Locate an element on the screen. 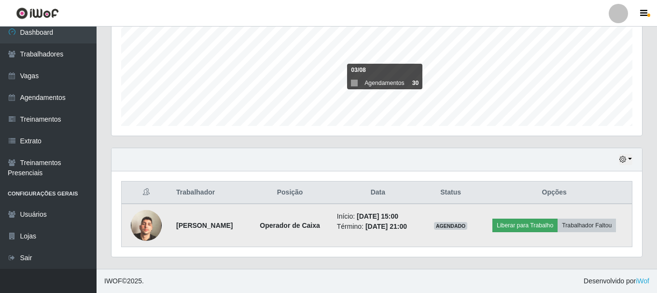 This screenshot has width=657, height=293. button: Liberar para Trabalho is located at coordinates (524, 225).